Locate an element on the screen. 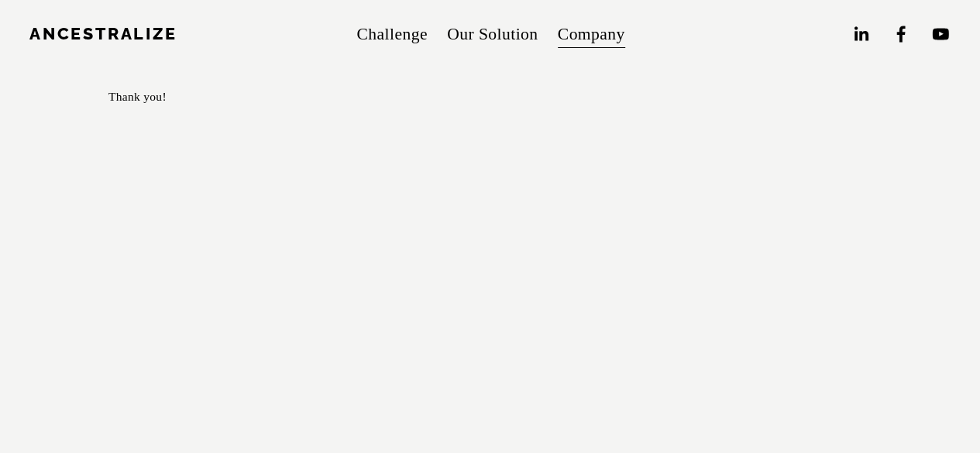 Image resolution: width=980 pixels, height=453 pixels. span: Company is located at coordinates (591, 34).